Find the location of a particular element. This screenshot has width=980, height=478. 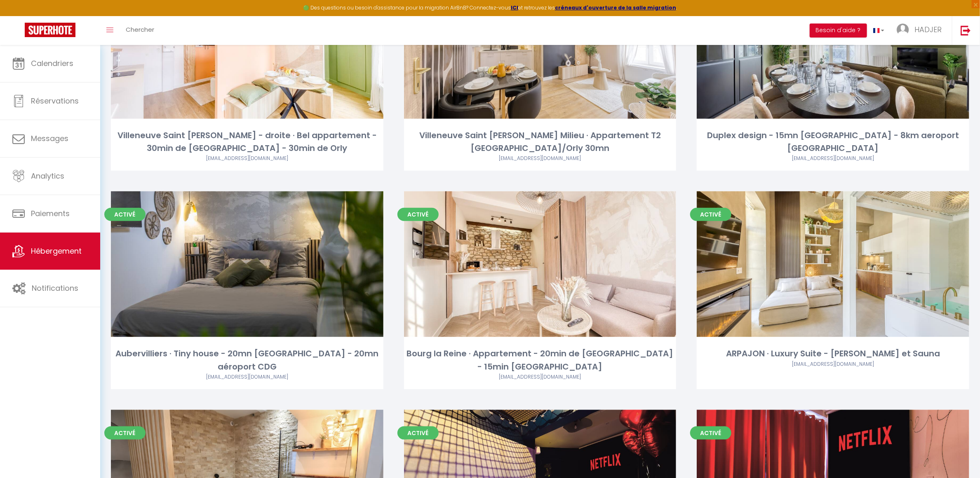

img: Super Booking is located at coordinates (50, 30).